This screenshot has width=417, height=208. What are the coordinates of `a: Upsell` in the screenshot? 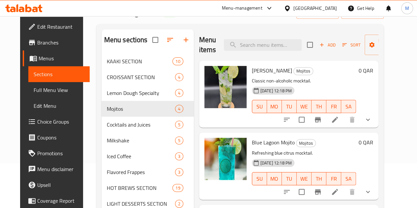 It's located at (56, 185).